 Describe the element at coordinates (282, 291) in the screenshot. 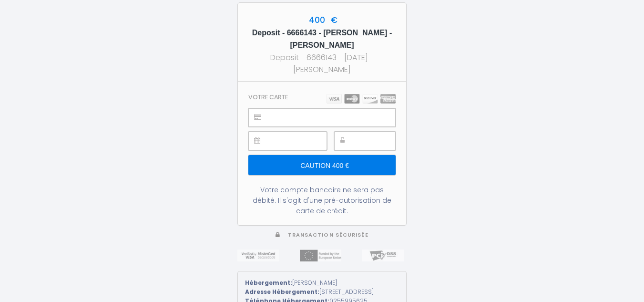

I see `strong: Adresse Hébergement:` at that location.